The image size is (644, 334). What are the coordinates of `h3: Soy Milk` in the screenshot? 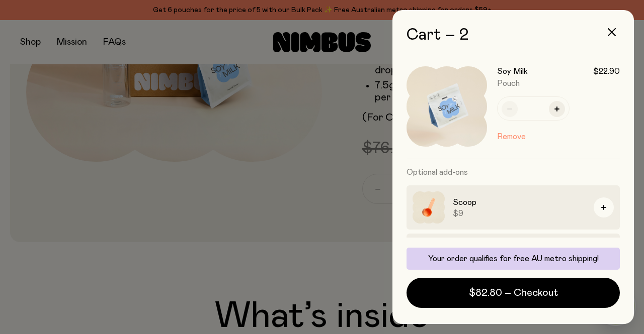 It's located at (512, 71).